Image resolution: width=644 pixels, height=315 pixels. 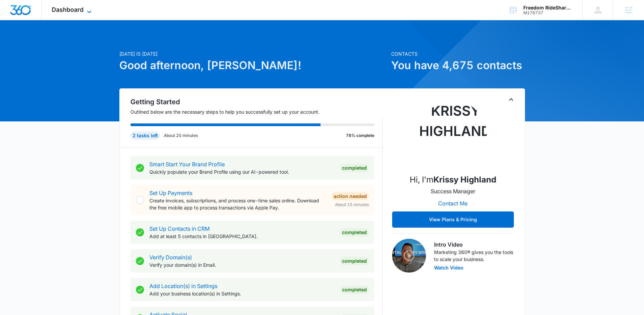 What do you see at coordinates (453, 204) in the screenshot?
I see `button: Contact Me` at bounding box center [453, 204].